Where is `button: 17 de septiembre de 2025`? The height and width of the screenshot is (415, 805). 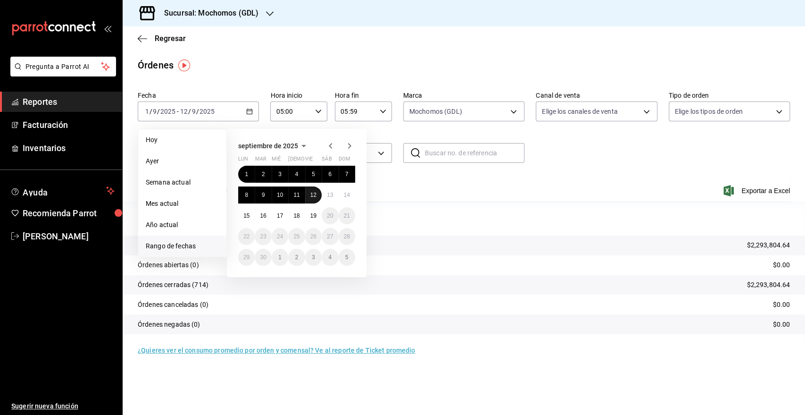
button: 17 de septiembre de 2025 is located at coordinates (280, 216).